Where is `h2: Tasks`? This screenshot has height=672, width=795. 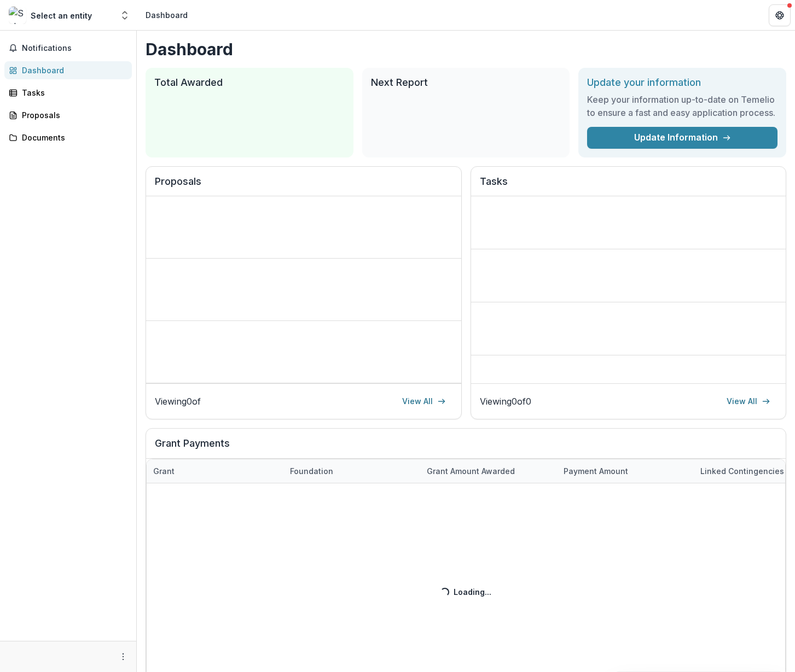
h2: Tasks is located at coordinates (629, 186).